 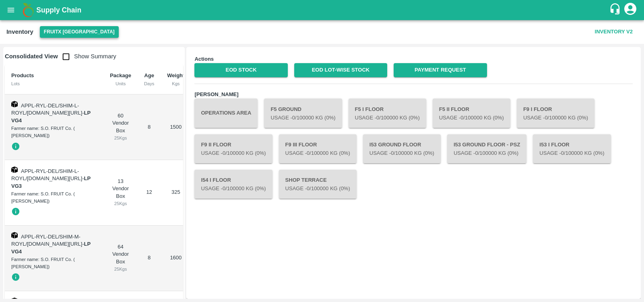 I want to click on b: Age, so click(x=149, y=75).